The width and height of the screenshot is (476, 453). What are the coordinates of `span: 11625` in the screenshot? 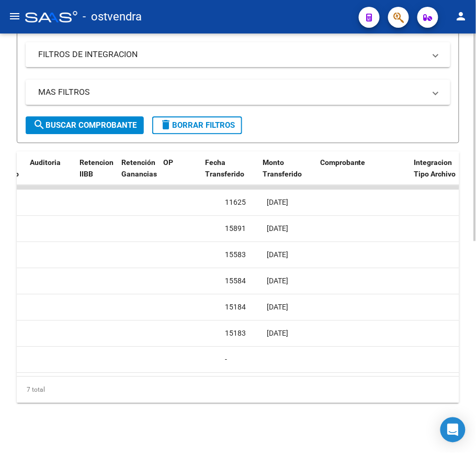 It's located at (236, 202).